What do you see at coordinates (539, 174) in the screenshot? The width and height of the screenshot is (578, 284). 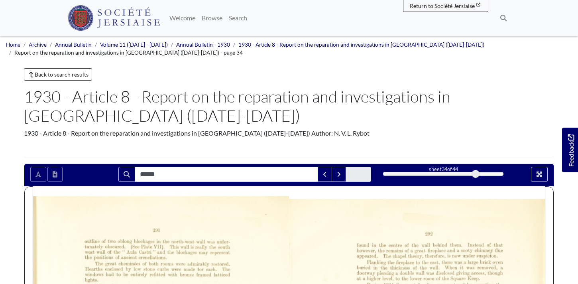 I see `button: Full screen mode` at bounding box center [539, 174].